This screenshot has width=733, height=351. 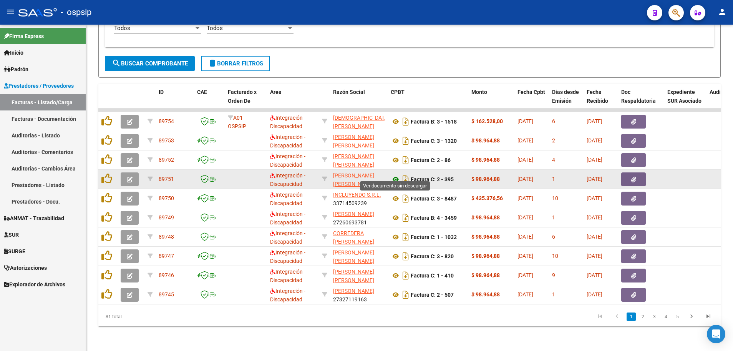 What do you see at coordinates (631, 316) in the screenshot?
I see `a: 1` at bounding box center [631, 316].